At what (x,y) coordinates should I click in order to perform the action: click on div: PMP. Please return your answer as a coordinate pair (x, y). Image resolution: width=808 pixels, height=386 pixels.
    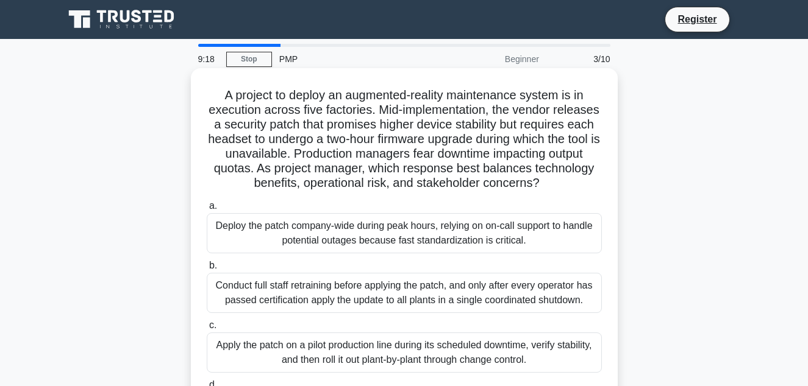
    Looking at the image, I should click on (355, 59).